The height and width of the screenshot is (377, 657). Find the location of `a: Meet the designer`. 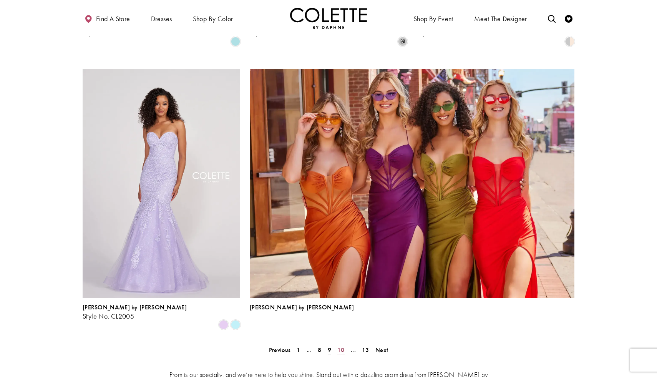

a: Meet the designer is located at coordinates (500, 18).